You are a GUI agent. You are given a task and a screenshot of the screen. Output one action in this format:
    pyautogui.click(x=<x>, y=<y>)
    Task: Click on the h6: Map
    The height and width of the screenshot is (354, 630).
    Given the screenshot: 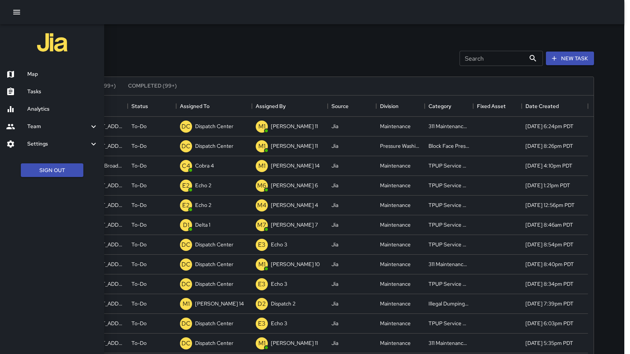 What is the action you would take?
    pyautogui.click(x=63, y=74)
    